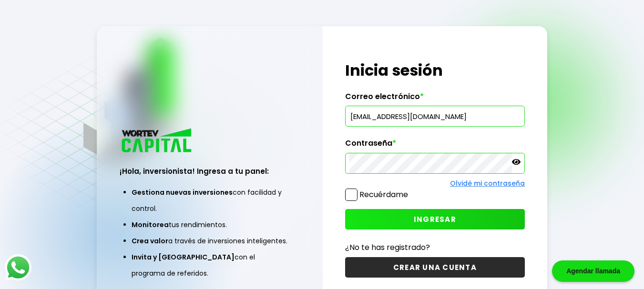 The width and height of the screenshot is (644, 289). What do you see at coordinates (210, 241) in the screenshot?
I see `li: a través de inversiones inteligentes.` at bounding box center [210, 241].